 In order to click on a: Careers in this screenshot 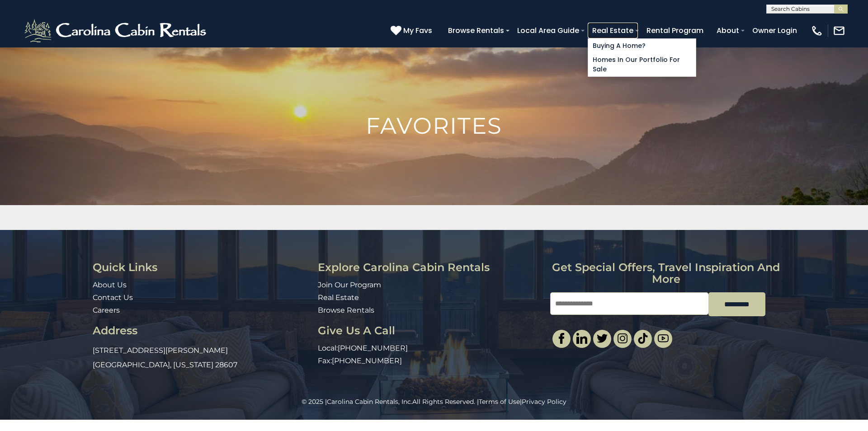, I will do `click(106, 310)`.